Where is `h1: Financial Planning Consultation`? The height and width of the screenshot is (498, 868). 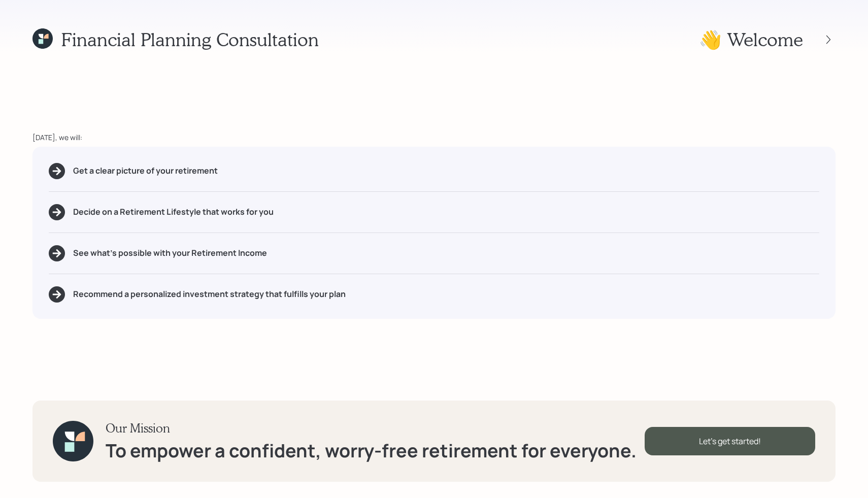 h1: Financial Planning Consultation is located at coordinates (190, 39).